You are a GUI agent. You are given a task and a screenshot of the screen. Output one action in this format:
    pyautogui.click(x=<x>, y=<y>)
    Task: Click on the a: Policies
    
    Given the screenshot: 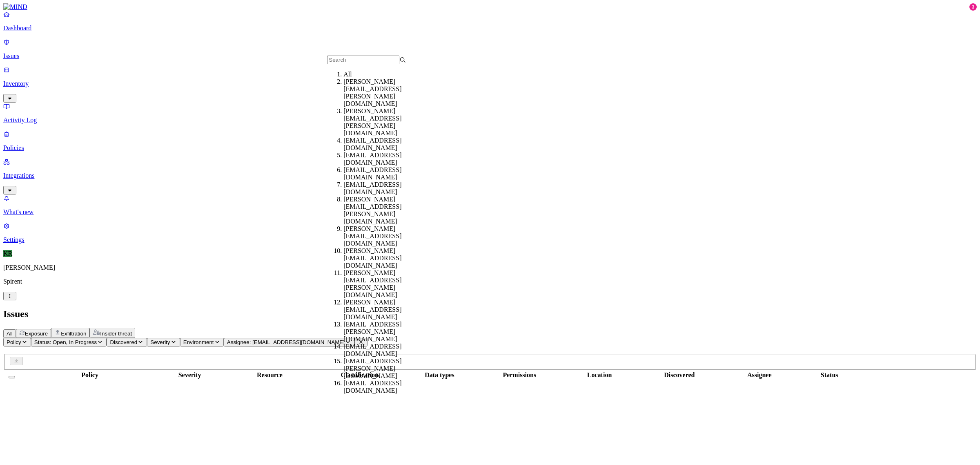 What is the action you would take?
    pyautogui.click(x=490, y=141)
    